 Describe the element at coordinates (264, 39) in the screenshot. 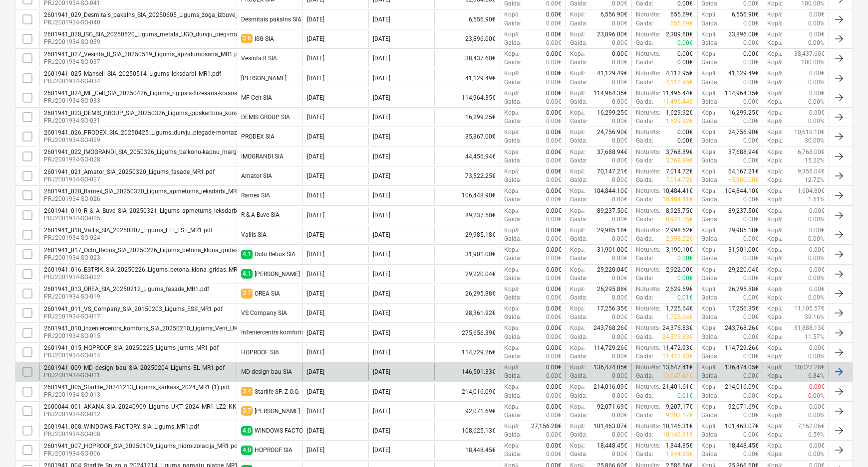

I see `div: ISG SIA` at that location.